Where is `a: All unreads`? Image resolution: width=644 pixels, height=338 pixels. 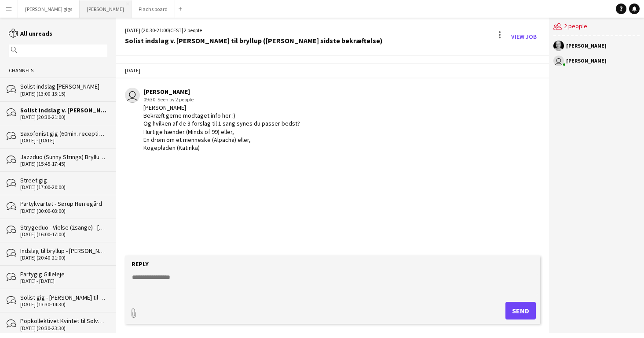 a: All unreads is located at coordinates (31, 33).